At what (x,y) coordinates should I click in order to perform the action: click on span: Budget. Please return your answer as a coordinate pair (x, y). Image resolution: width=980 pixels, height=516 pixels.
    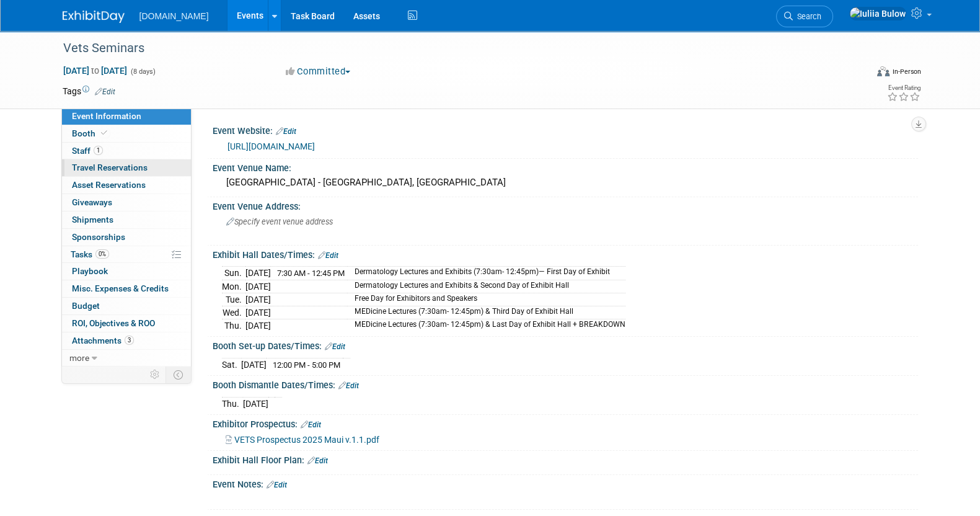
    Looking at the image, I should click on (86, 306).